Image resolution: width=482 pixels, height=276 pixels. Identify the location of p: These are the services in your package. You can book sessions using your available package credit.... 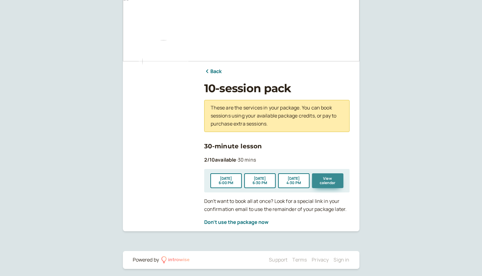
(277, 116).